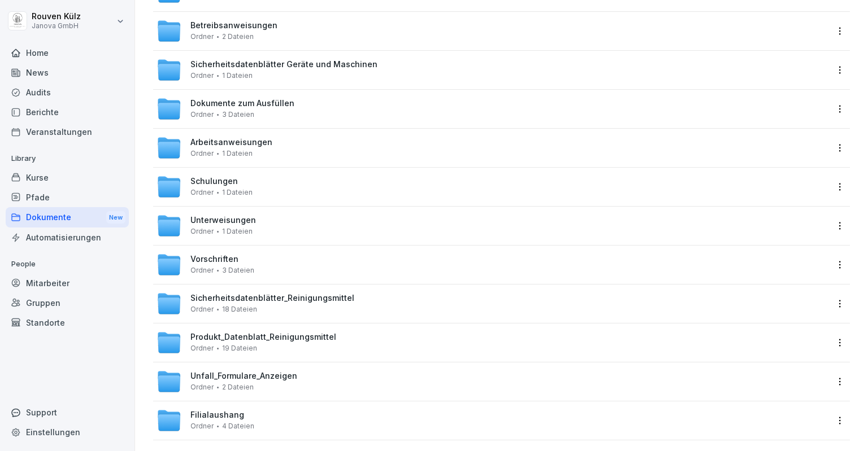 The width and height of the screenshot is (868, 451). Describe the element at coordinates (492, 382) in the screenshot. I see `a: Unfall_Formulare_AnzeigenOrdner2 Dateien` at that location.